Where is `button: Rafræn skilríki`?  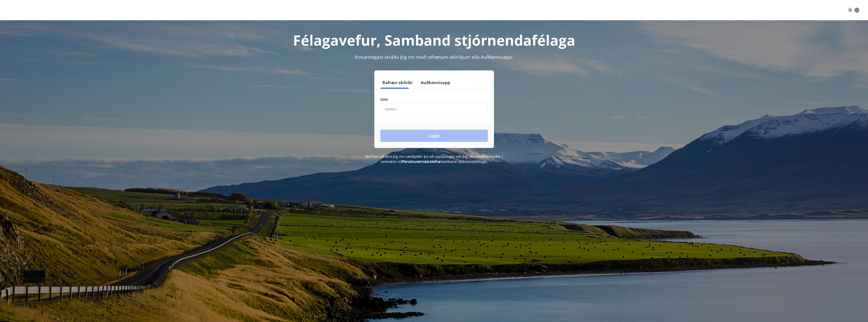 button: Rafræn skilríki is located at coordinates (397, 83).